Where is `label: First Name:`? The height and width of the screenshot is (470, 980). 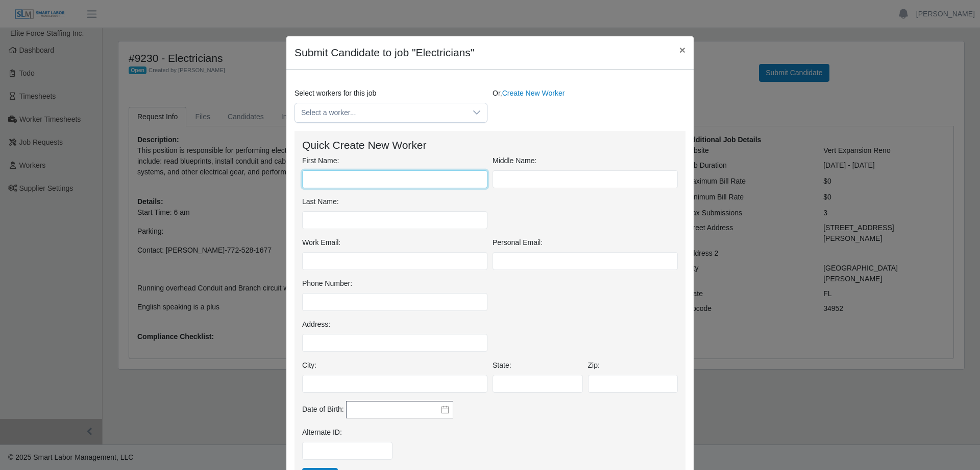
label: First Name: is located at coordinates (321, 160).